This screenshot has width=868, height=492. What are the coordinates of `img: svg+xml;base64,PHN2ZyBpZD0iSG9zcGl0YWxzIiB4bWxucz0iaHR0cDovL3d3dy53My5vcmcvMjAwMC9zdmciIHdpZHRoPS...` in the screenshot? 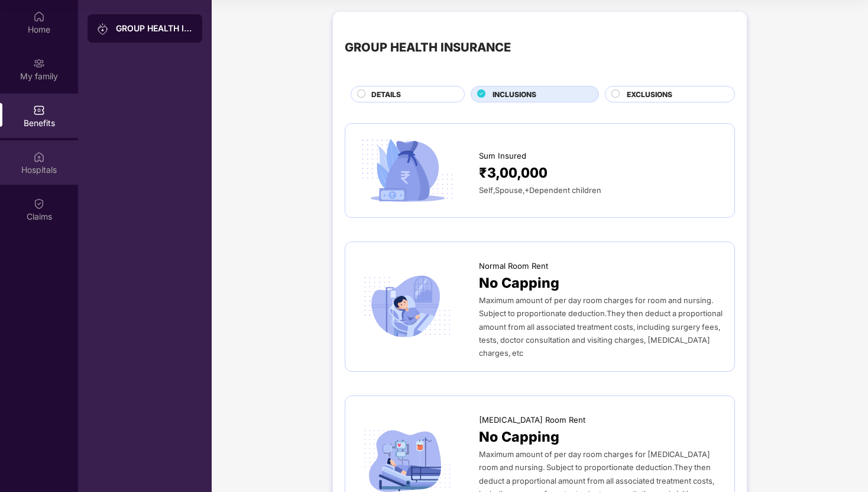 It's located at (39, 157).